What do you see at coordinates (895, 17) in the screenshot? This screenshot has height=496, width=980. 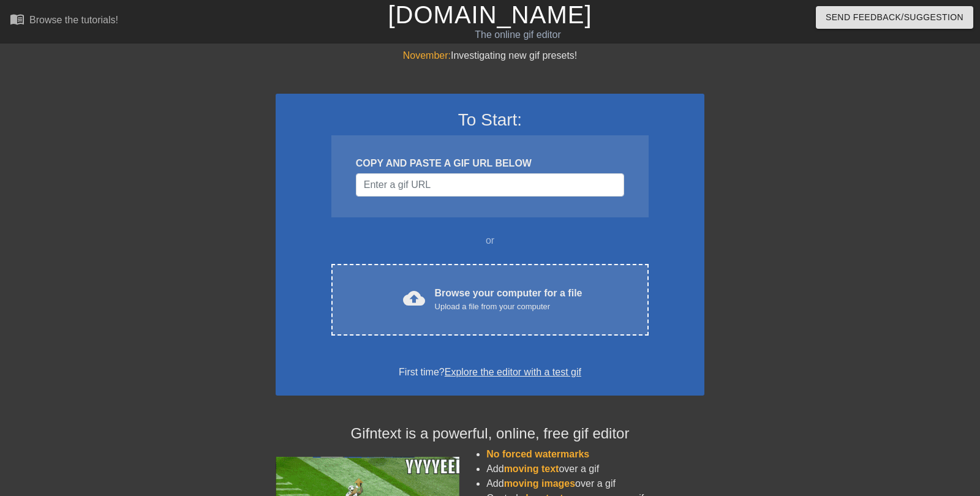 I see `span: Send Feedback/Suggestion` at bounding box center [895, 17].